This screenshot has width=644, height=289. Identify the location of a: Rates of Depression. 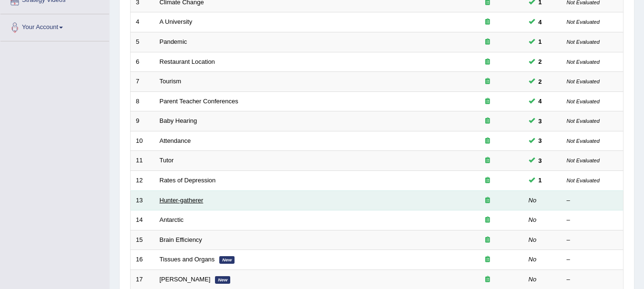
(187, 180).